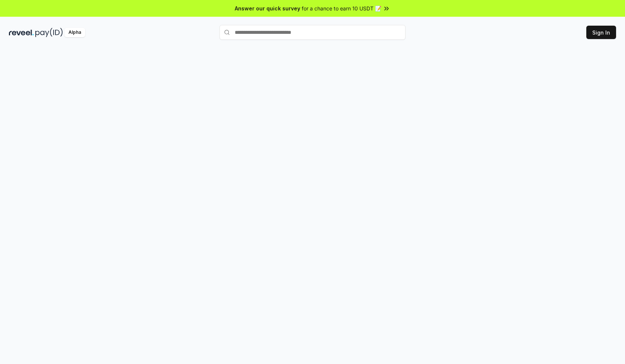 The width and height of the screenshot is (625, 364). I want to click on img: reveel_dark, so click(21, 33).